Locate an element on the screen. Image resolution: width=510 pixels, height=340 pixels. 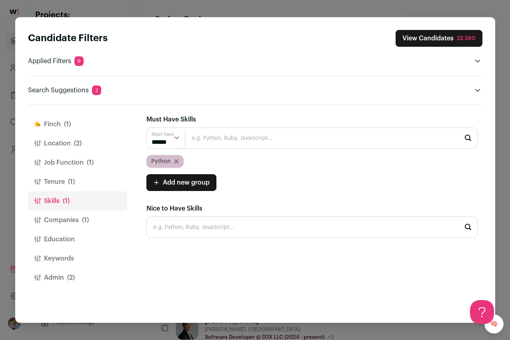
button: Skills(1) is located at coordinates (78, 201).